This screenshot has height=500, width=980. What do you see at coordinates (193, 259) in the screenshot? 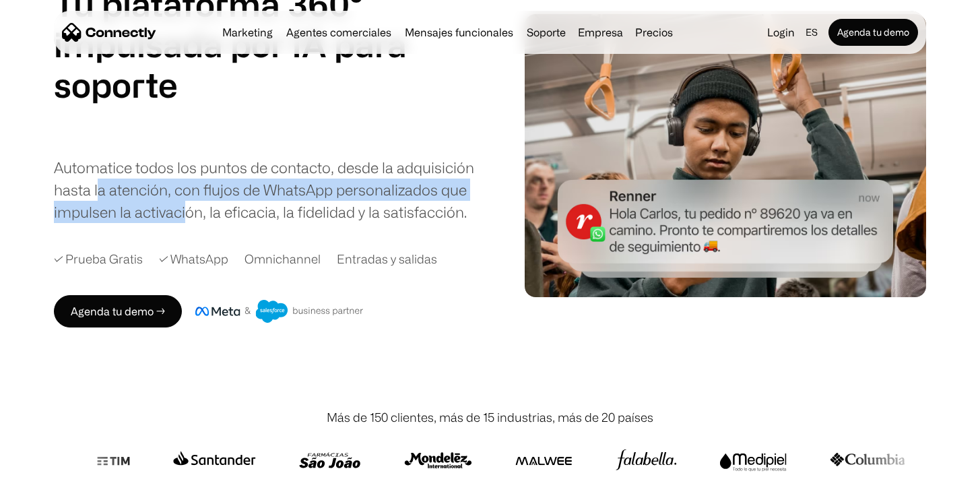
I see `div: ✓ WhatsApp` at bounding box center [193, 259].